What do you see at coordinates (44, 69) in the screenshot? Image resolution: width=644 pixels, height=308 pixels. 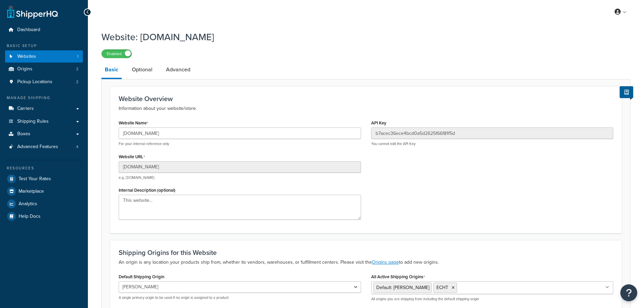 I see `li: Origins` at bounding box center [44, 69].